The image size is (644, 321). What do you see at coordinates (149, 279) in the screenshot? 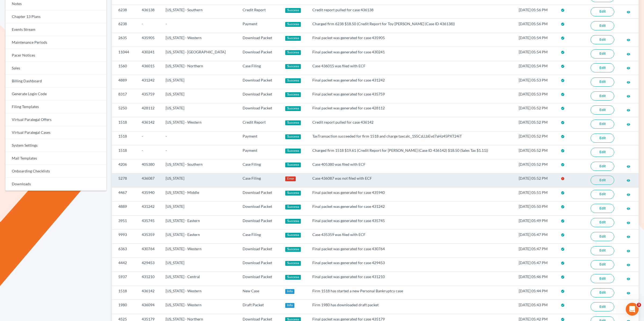
I see `td: 431210` at bounding box center [149, 279].